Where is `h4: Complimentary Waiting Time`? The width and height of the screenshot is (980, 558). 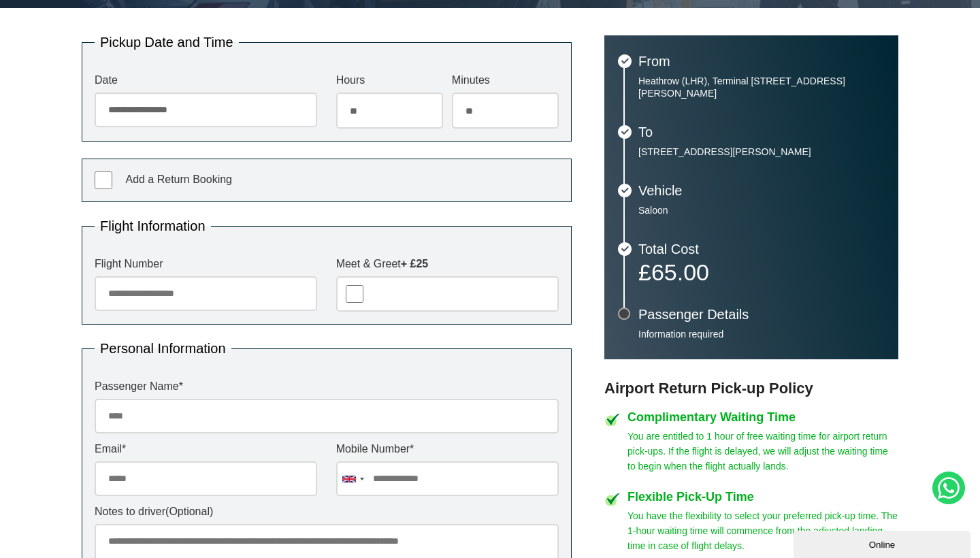 h4: Complimentary Waiting Time is located at coordinates (763, 417).